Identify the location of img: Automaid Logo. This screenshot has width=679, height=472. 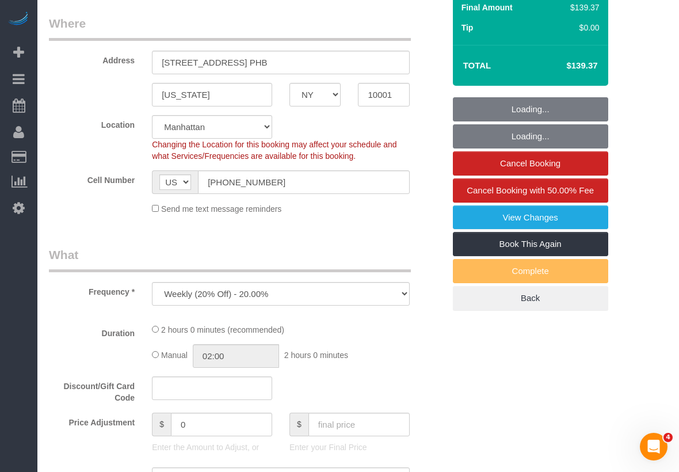
(18, 20).